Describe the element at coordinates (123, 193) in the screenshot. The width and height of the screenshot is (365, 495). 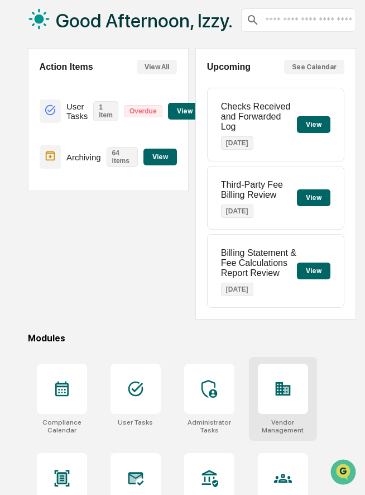
I see `span: Pylon` at that location.